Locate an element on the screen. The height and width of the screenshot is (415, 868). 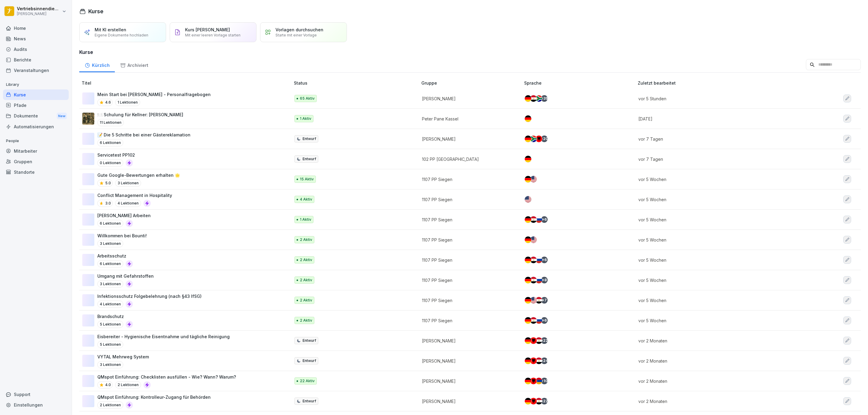
img: za.svg is located at coordinates (539, 98).